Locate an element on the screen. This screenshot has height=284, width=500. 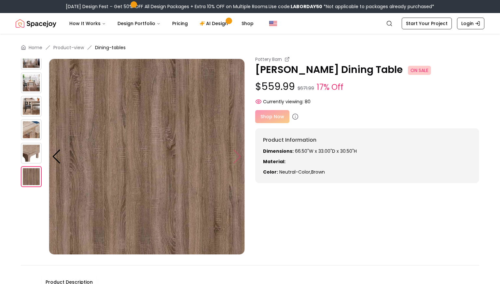
span: neutral-color , is located at coordinates (295, 172).